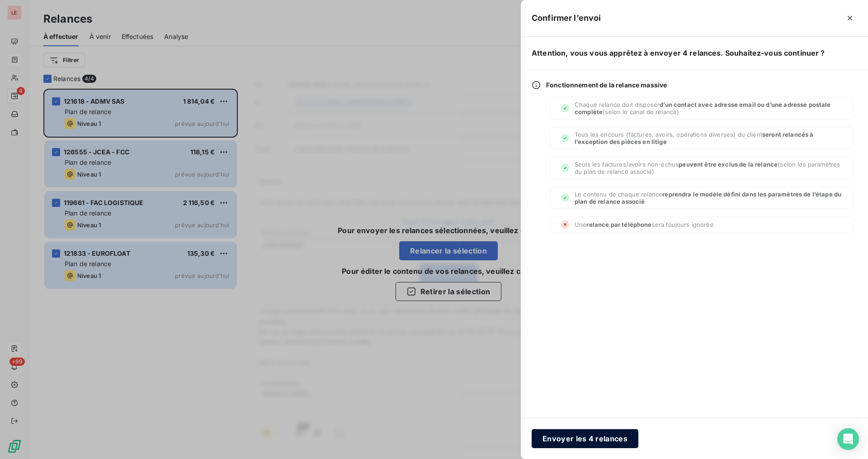  I want to click on span: seront relancés à l’exception des pièces en litige, so click(694, 138).